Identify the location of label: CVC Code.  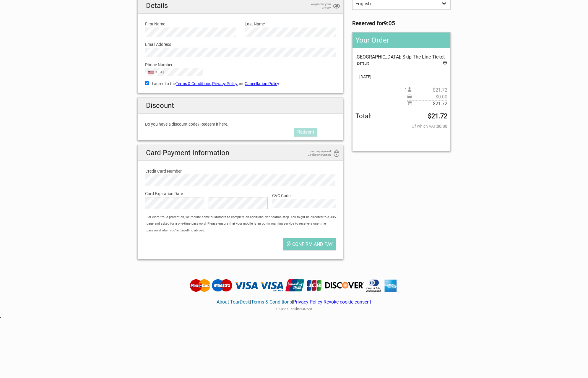
(304, 195).